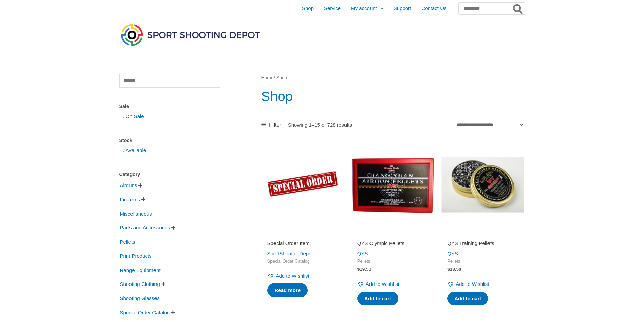  What do you see at coordinates (303, 244) in the screenshot?
I see `h2: Special Order Item` at bounding box center [303, 244].